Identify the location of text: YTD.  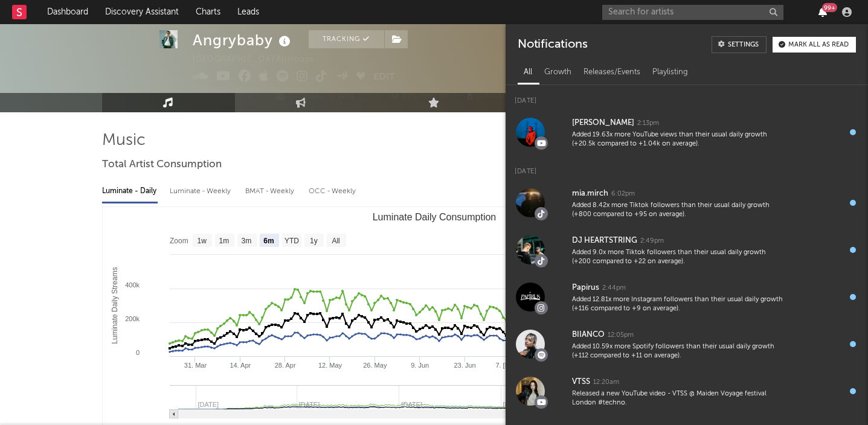
(292, 241).